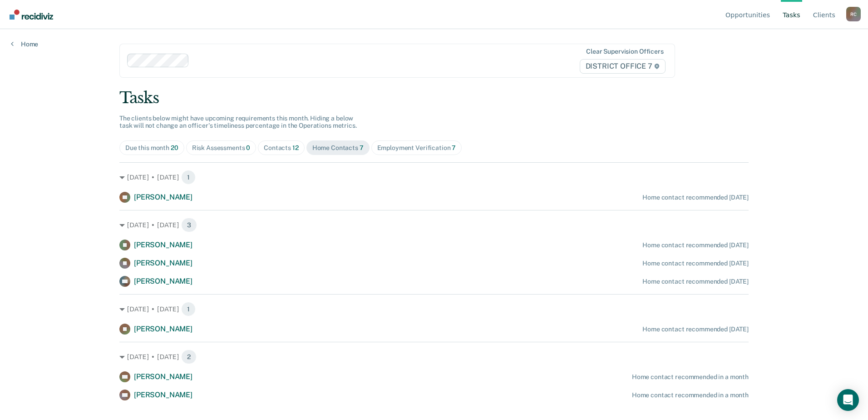 The height and width of the screenshot is (420, 868). What do you see at coordinates (175, 147) in the screenshot?
I see `span: 20` at bounding box center [175, 147].